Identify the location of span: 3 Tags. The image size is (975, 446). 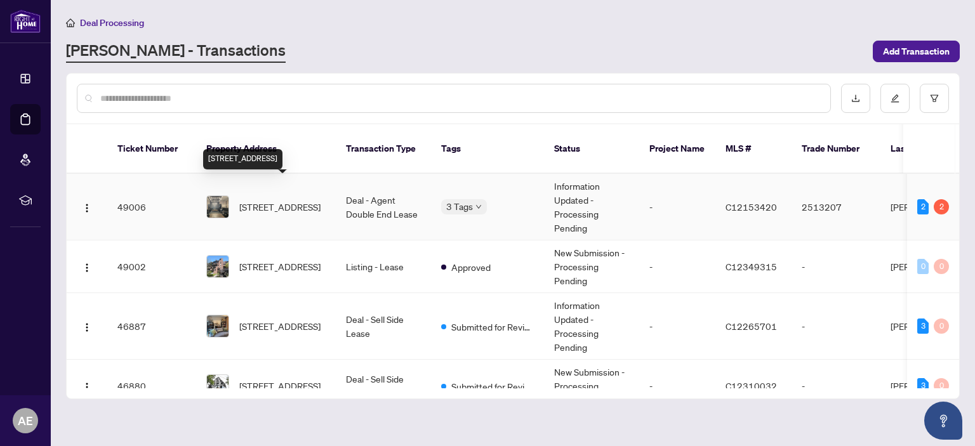
(459, 206).